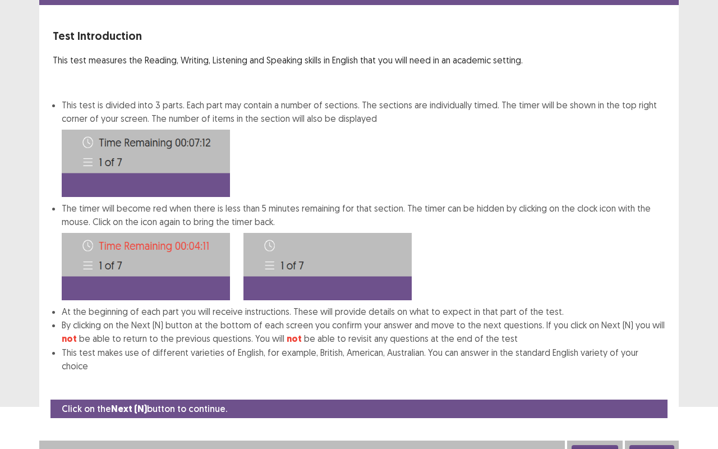 The image size is (718, 449). I want to click on li: This test makes use of different varieties of English, for example, British, American, Australian..., so click(363, 359).